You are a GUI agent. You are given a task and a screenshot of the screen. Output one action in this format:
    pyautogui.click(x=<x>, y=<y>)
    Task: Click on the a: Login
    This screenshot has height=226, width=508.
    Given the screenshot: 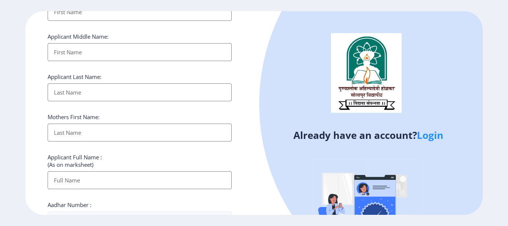 What is the action you would take?
    pyautogui.click(x=430, y=135)
    